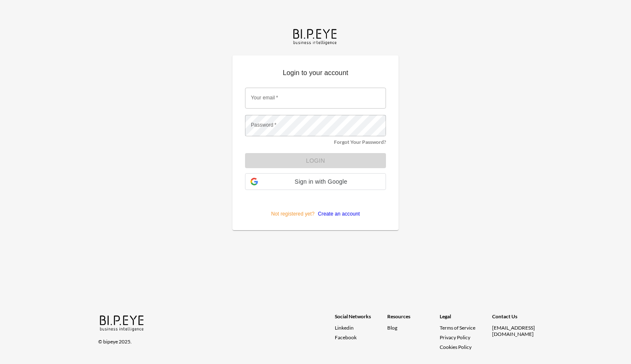  Describe the element at coordinates (466, 318) in the screenshot. I see `div: Legal` at that location.